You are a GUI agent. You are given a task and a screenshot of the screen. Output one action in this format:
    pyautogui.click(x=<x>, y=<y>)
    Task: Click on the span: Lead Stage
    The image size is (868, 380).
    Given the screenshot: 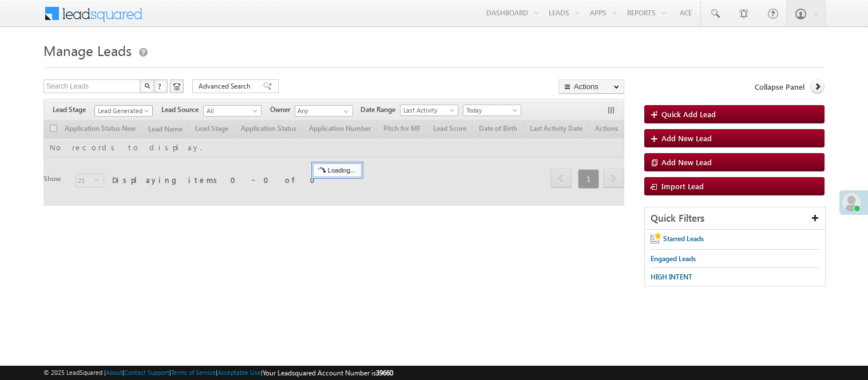 What is the action you would take?
    pyautogui.click(x=73, y=110)
    